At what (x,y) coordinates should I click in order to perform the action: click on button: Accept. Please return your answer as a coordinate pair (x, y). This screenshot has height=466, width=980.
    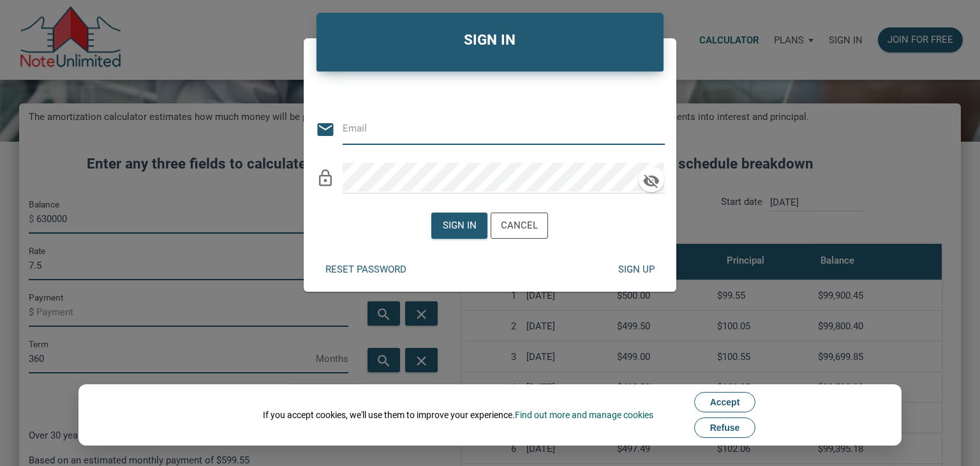
    Looking at the image, I should click on (725, 402).